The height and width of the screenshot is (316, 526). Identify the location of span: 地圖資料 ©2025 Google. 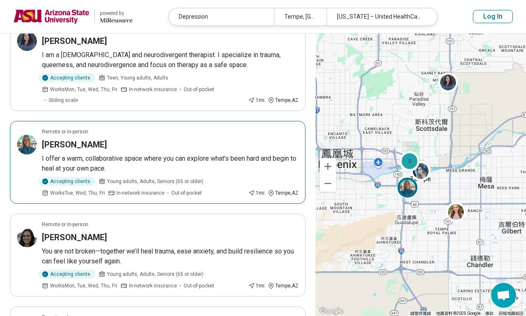
(458, 313).